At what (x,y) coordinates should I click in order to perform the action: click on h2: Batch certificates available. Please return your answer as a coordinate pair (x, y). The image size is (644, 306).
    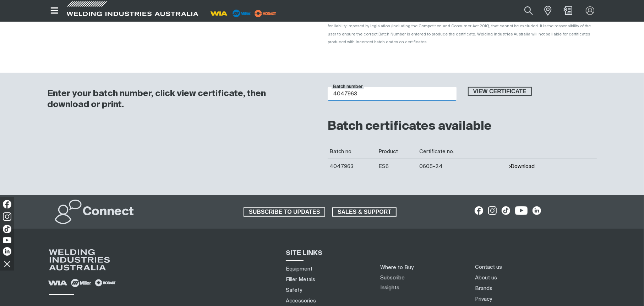
    Looking at the image, I should click on (462, 126).